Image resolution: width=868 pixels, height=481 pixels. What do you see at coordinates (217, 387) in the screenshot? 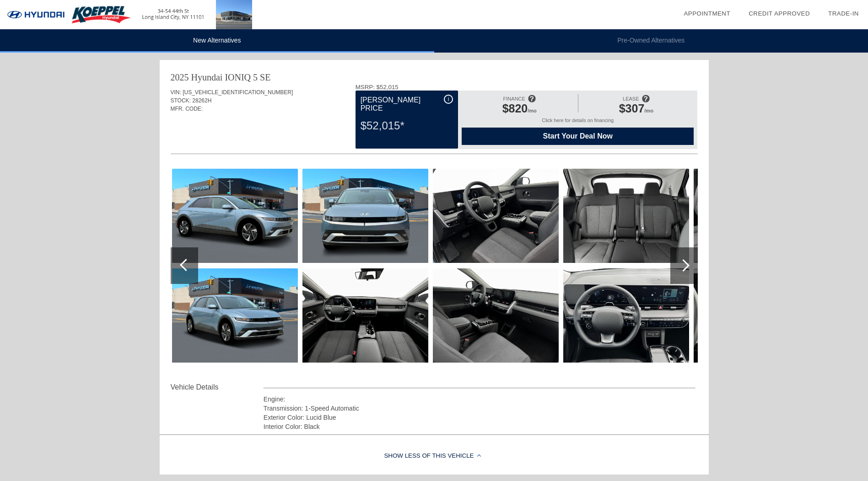
I see `div: Vehicle Details` at bounding box center [217, 387].